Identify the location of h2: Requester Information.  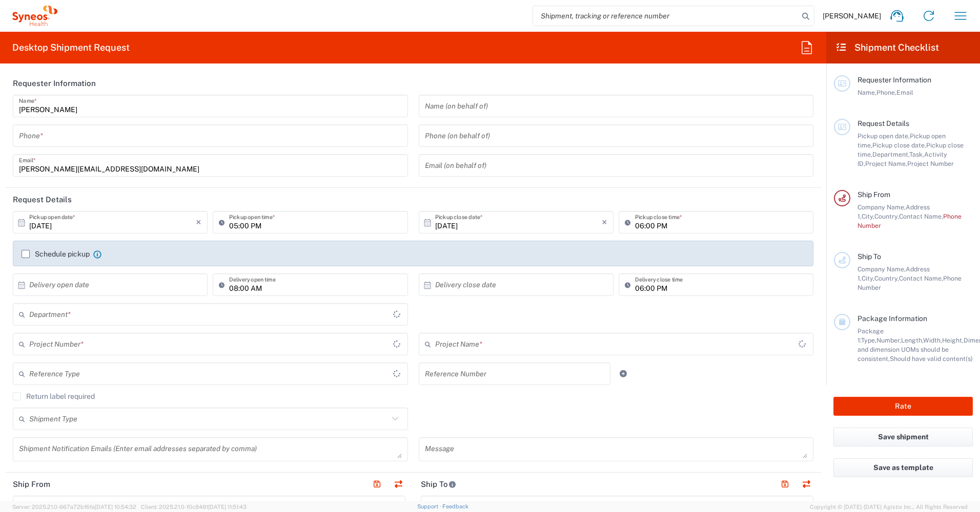
(54, 84).